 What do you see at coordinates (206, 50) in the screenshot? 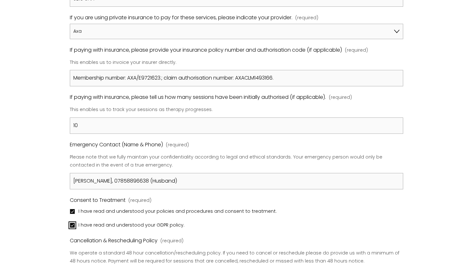
I see `span: If paying with insurance, please provide your insurance policy number and authorisation code (if ...` at bounding box center [206, 50].